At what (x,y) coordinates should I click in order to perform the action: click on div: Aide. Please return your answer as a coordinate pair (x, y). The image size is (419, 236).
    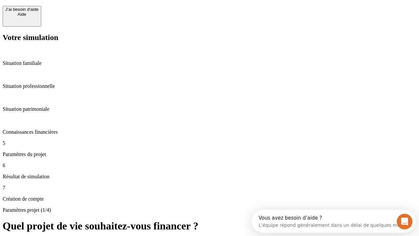
    Looking at the image, I should click on (22, 14).